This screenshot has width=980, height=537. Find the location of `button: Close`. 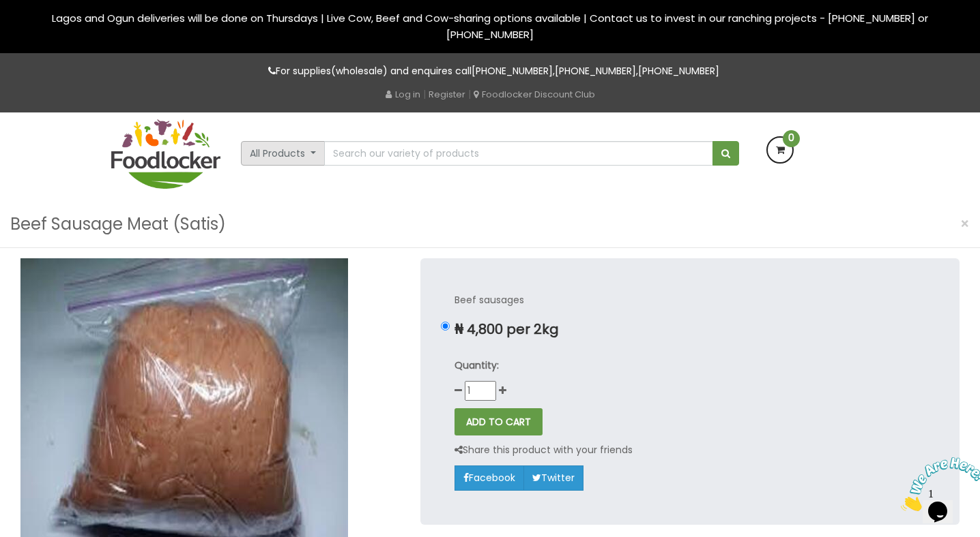

button: Close is located at coordinates (965, 224).